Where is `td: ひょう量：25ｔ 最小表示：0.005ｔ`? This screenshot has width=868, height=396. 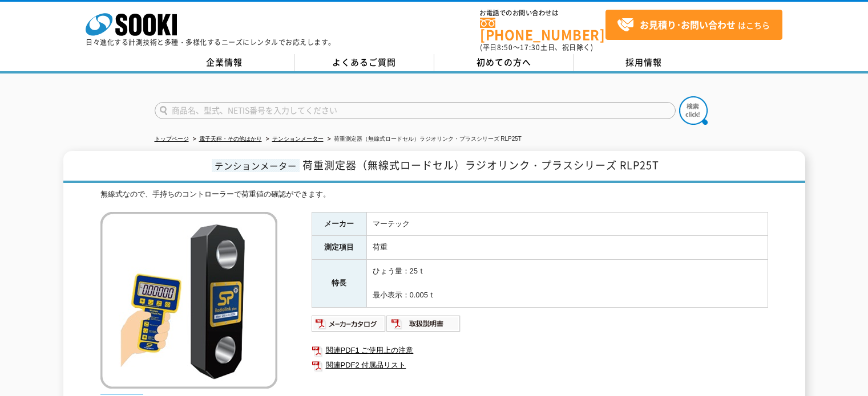
td: ひょう量：25ｔ 最小表示：0.005ｔ is located at coordinates (567, 283).